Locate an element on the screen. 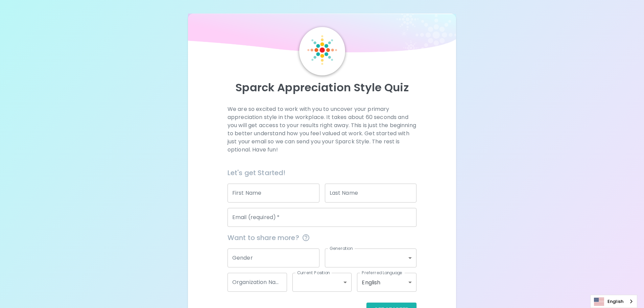 This screenshot has width=644, height=308. h6: Let's get Started! is located at coordinates (322, 173).